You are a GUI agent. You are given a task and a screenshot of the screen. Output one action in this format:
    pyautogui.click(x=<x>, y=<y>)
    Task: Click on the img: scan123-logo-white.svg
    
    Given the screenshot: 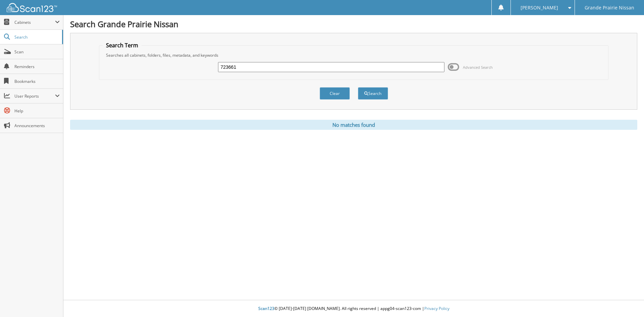 What is the action you would take?
    pyautogui.click(x=32, y=7)
    